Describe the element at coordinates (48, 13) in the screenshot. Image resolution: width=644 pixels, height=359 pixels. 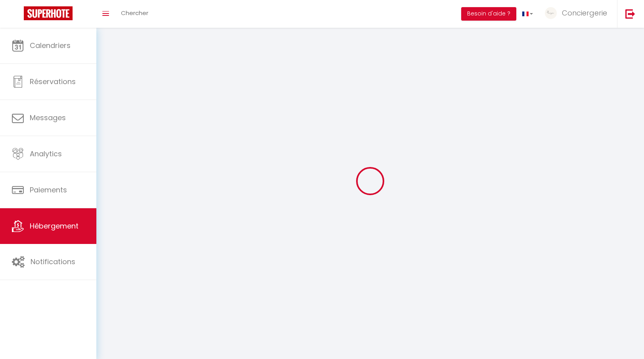
I see `img: Super Booking` at that location.